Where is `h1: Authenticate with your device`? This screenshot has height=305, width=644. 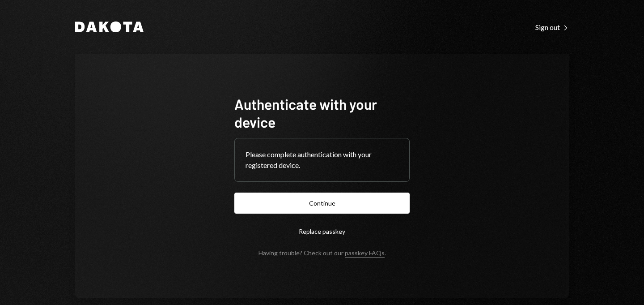
h1: Authenticate with your device is located at coordinates (322, 113).